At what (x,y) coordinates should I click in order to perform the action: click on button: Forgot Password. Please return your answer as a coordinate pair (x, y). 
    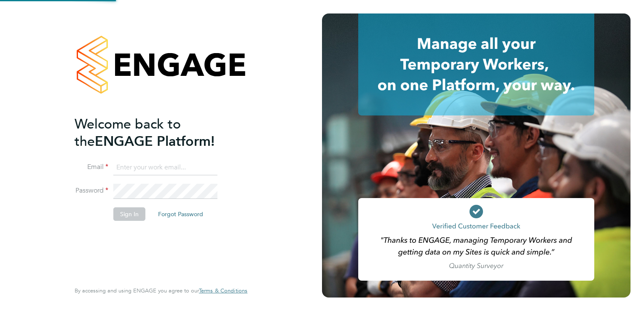
    Looking at the image, I should click on (180, 214).